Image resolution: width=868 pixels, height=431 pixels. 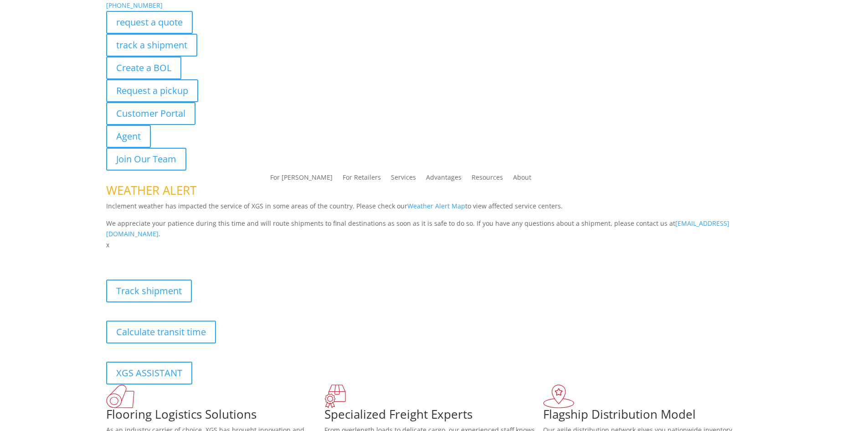 What do you see at coordinates (434, 209) in the screenshot?
I see `p: Inclement weather has impacted the service of XGS in some areas of the country. Please check our ...` at bounding box center [434, 209].